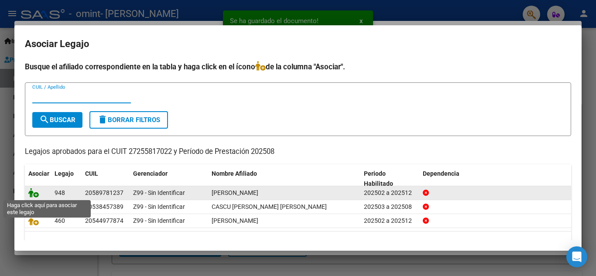  What do you see at coordinates (390, 179) in the screenshot?
I see `datatable-header-cell: Periodo Habilitado` at bounding box center [390, 179].